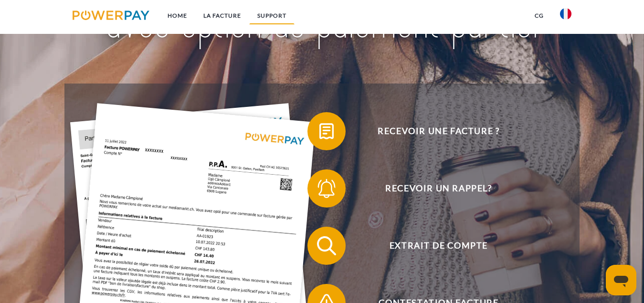  Describe the element at coordinates (222, 16) in the screenshot. I see `a: LA FACTURE` at that location.